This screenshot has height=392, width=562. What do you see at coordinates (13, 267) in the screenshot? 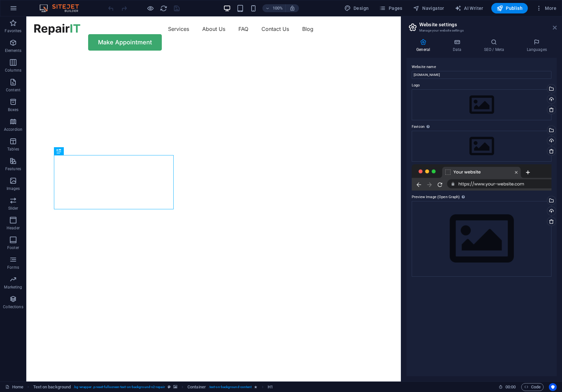
I see `p: Forms` at bounding box center [13, 267].